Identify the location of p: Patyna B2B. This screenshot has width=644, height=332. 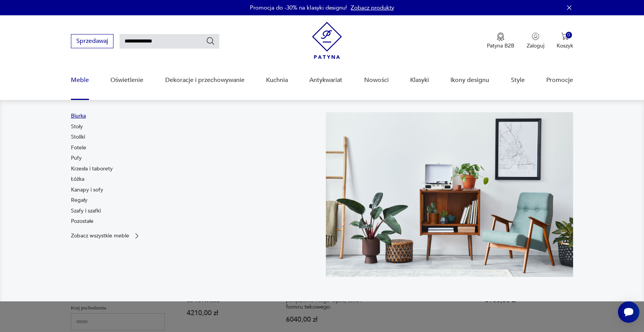
(500, 45).